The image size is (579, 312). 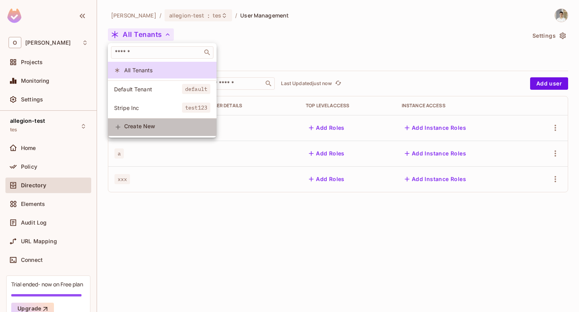 What do you see at coordinates (196, 89) in the screenshot?
I see `span: default` at bounding box center [196, 89].